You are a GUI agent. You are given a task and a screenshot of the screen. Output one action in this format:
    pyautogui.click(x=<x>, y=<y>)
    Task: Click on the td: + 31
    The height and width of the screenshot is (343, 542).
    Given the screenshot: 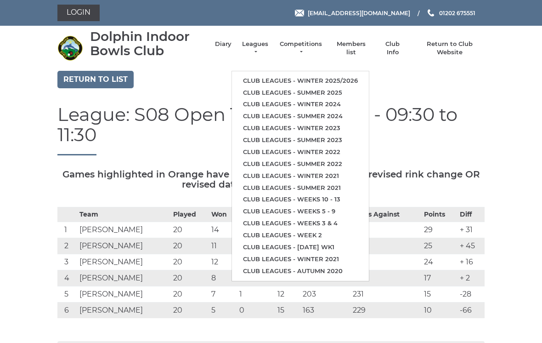 What is the action you would take?
    pyautogui.click(x=471, y=229)
    